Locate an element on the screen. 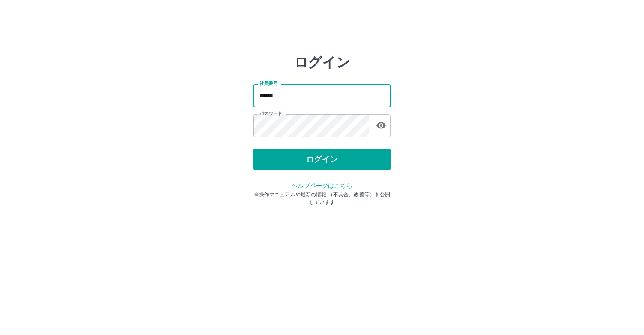  label: 社員番号 is located at coordinates (269, 83).